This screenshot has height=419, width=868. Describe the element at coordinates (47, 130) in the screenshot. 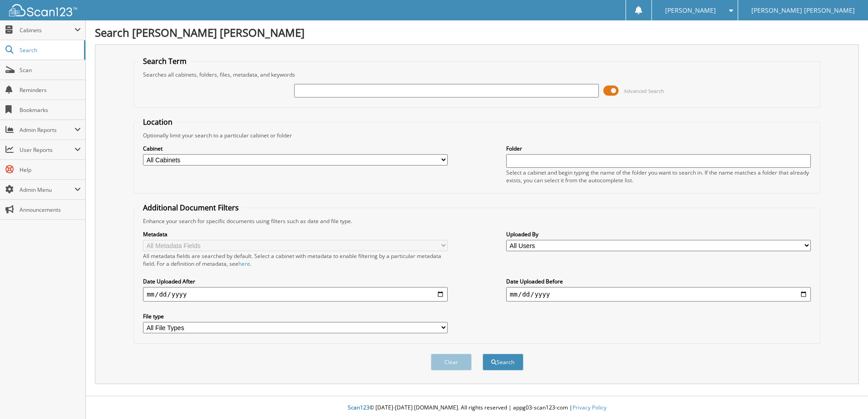

I see `span: Admin Reports` at that location.